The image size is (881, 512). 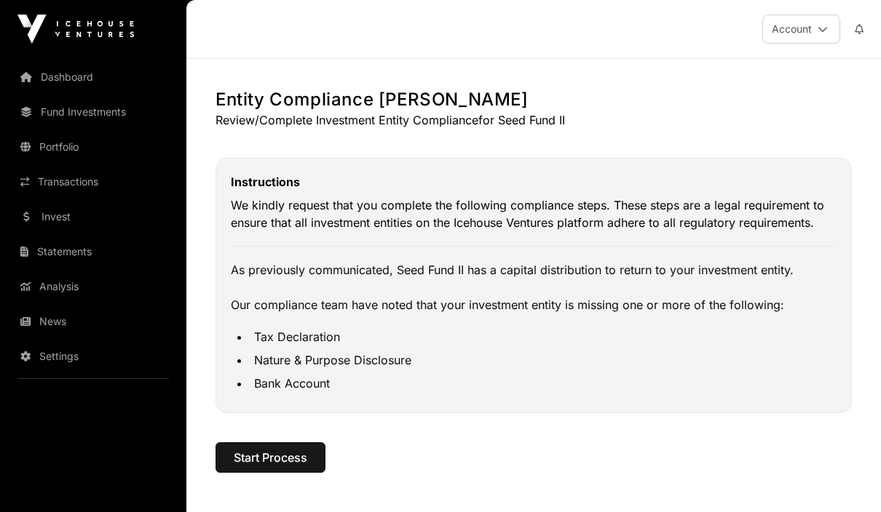 What do you see at coordinates (93, 287) in the screenshot?
I see `a: Analysis` at bounding box center [93, 287].